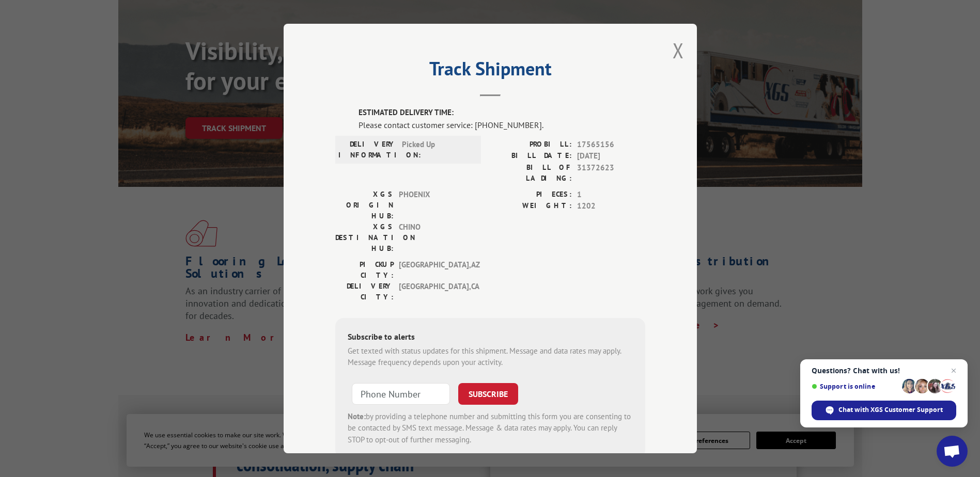 This screenshot has width=980, height=477. What do you see at coordinates (490, 429) in the screenshot?
I see `div: by providing a telephone number and submitting this form you are consenting to be contacted by SM...` at bounding box center [490, 429].